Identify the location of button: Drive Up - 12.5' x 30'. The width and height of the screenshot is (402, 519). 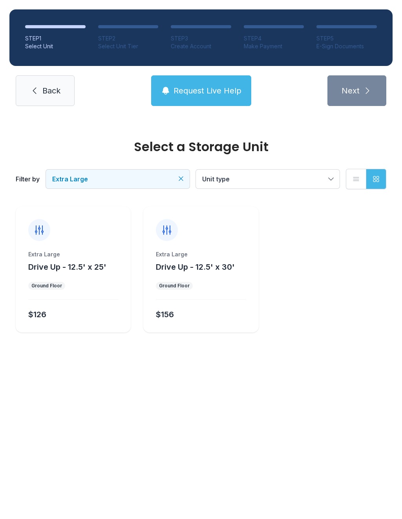
(195, 267).